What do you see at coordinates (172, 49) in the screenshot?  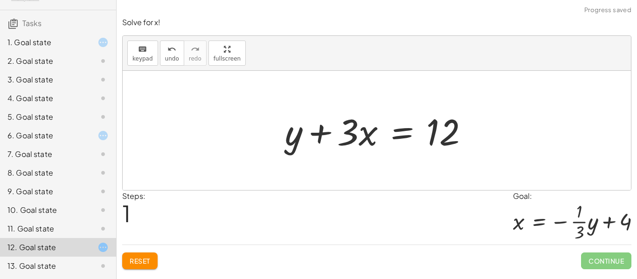 I see `i: undo` at bounding box center [172, 49].